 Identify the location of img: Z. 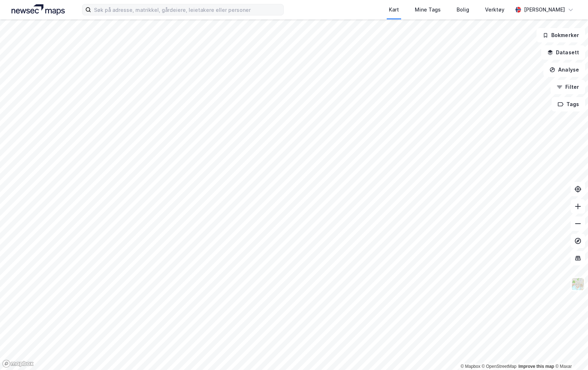
(578, 284).